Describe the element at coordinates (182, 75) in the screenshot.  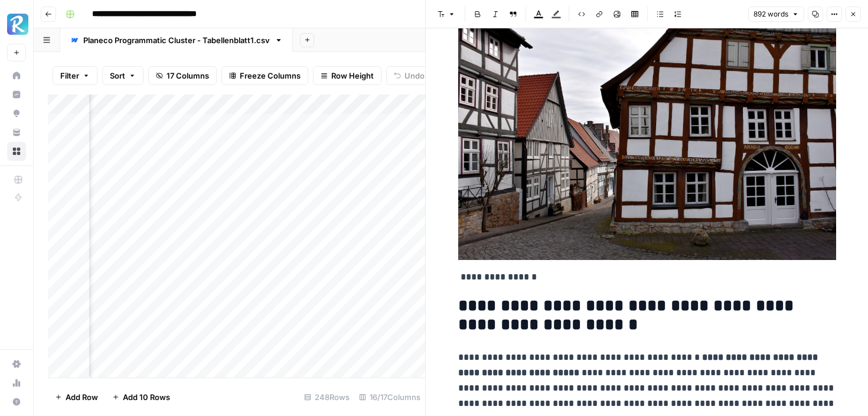
I see `button: 17 Columns` at that location.